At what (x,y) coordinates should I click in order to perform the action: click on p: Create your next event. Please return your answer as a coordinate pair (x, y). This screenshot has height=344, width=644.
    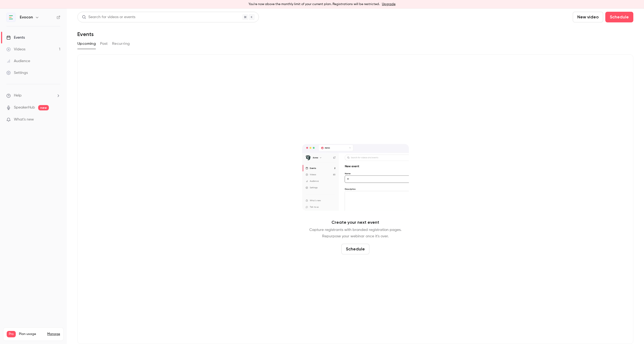
    Looking at the image, I should click on (355, 223).